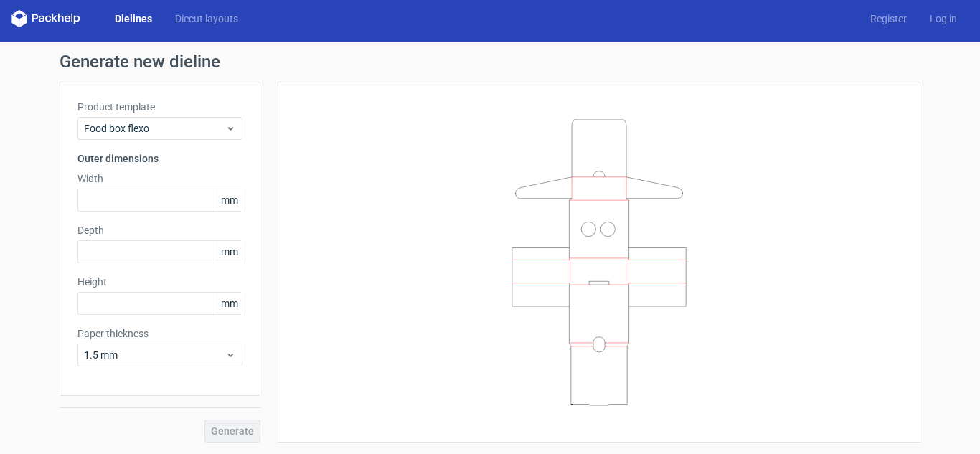  Describe the element at coordinates (160, 282) in the screenshot. I see `label: Height` at that location.